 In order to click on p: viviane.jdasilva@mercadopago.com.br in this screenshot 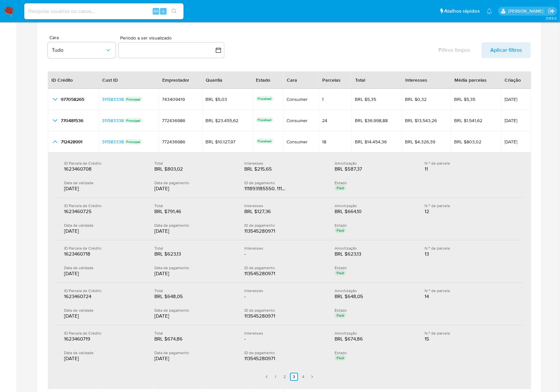, I will do `click(527, 11)`.